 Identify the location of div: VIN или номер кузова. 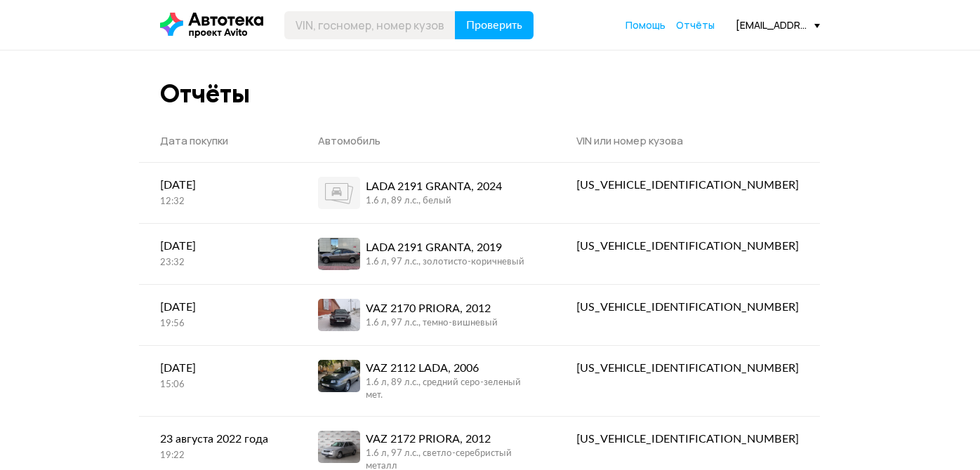
(687, 141).